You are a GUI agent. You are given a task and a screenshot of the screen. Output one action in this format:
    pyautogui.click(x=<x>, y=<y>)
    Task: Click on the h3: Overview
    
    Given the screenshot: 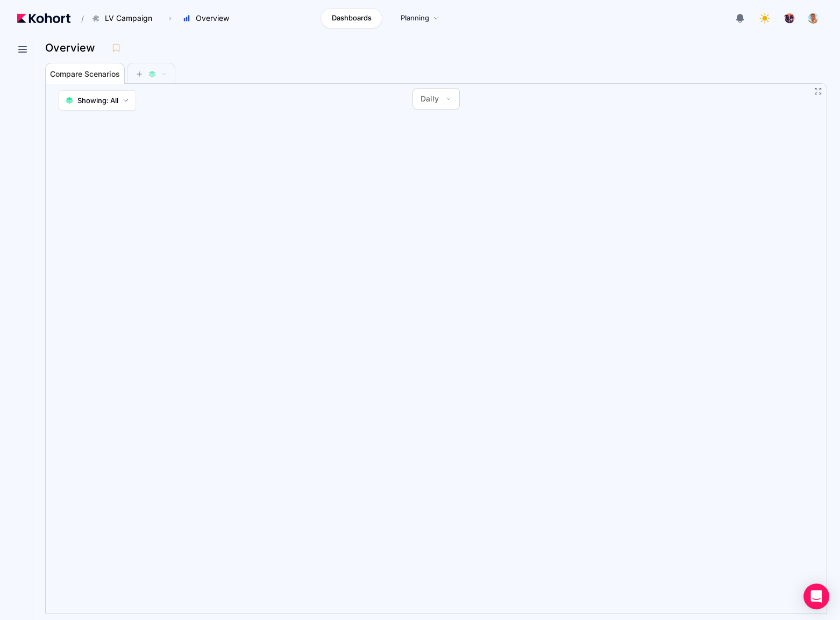 What is the action you would take?
    pyautogui.click(x=73, y=48)
    